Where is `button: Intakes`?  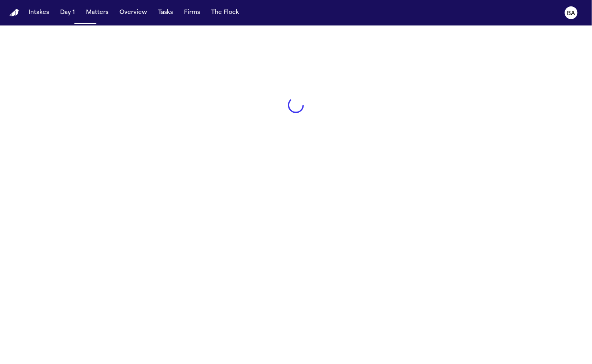
button: Intakes is located at coordinates (39, 13).